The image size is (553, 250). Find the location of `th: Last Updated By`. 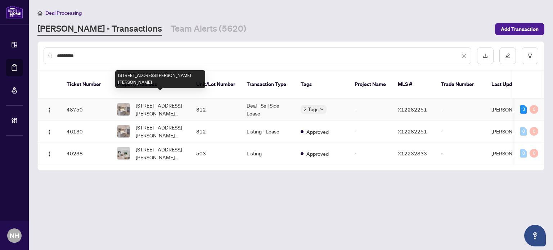

th: Last Updated By is located at coordinates (513, 85).